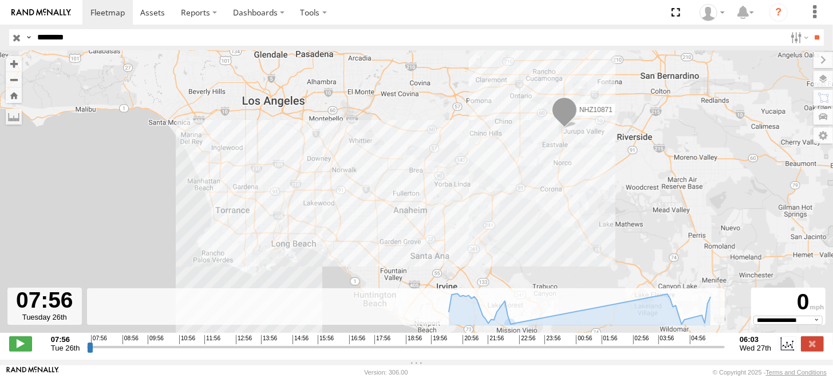 The height and width of the screenshot is (378, 833). Describe the element at coordinates (212, 340) in the screenshot. I see `span: 11:56` at that location.